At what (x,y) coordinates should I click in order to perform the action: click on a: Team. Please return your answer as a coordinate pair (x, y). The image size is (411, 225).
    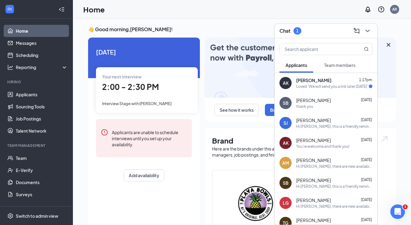
    Looking at the image, I should click on (42, 158).